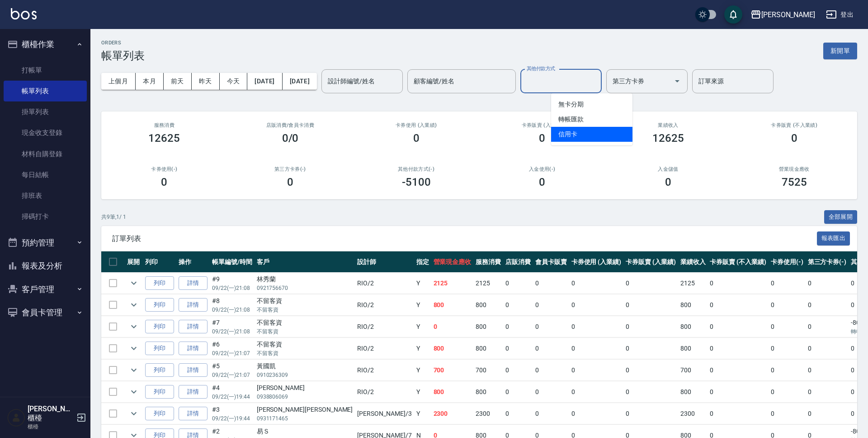 The height and width of the screenshot is (438, 868). What do you see at coordinates (46, 290) in the screenshot?
I see `button: 客戶管理` at bounding box center [46, 290].